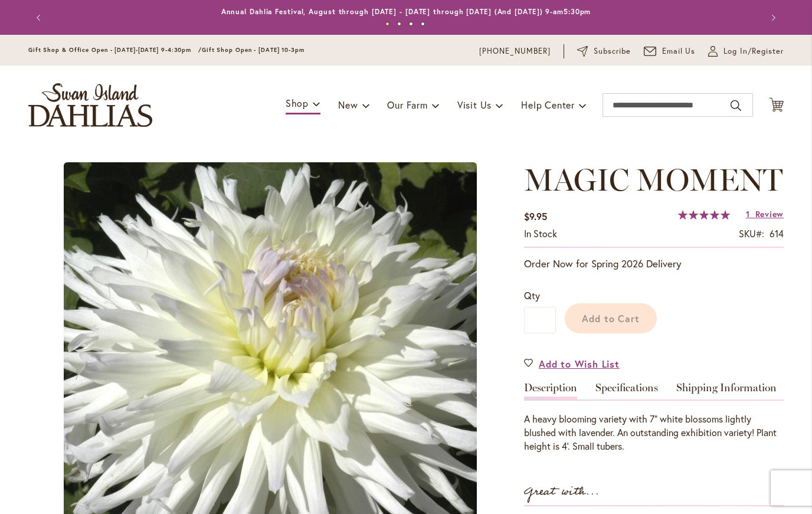 Image resolution: width=812 pixels, height=514 pixels. Describe the element at coordinates (550, 390) in the screenshot. I see `a: Description` at that location.